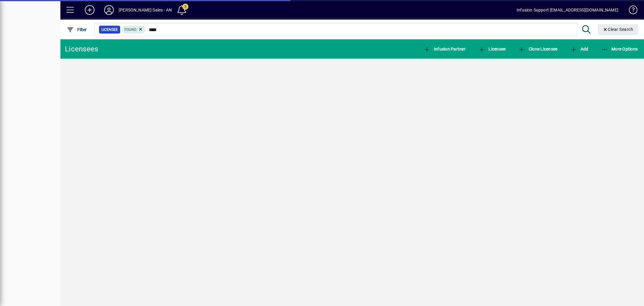 This screenshot has width=644, height=306. I want to click on span: Filter, so click(76, 30).